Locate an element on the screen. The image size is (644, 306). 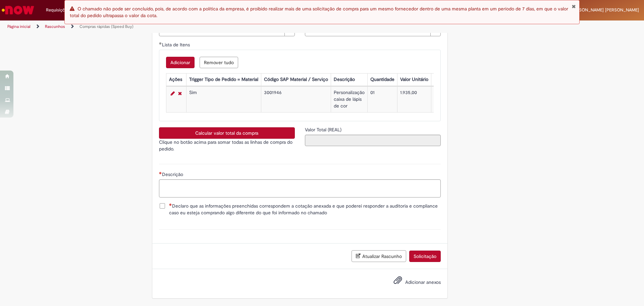
span: Lista de Itens is located at coordinates (177, 45).